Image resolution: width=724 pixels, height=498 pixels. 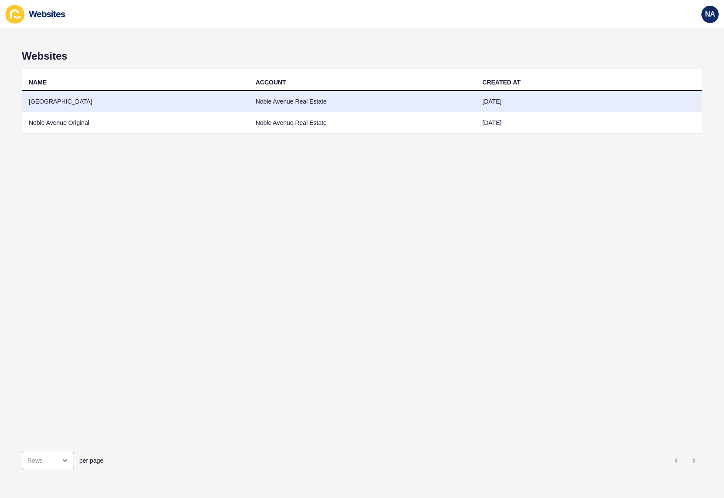 What do you see at coordinates (37, 82) in the screenshot?
I see `div: NAME` at bounding box center [37, 82].